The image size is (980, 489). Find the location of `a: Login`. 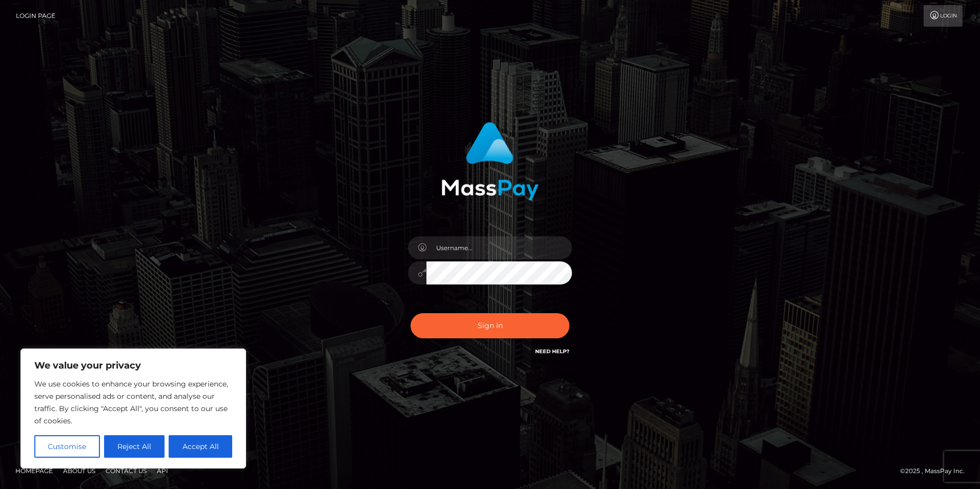

a: Login is located at coordinates (943, 16).